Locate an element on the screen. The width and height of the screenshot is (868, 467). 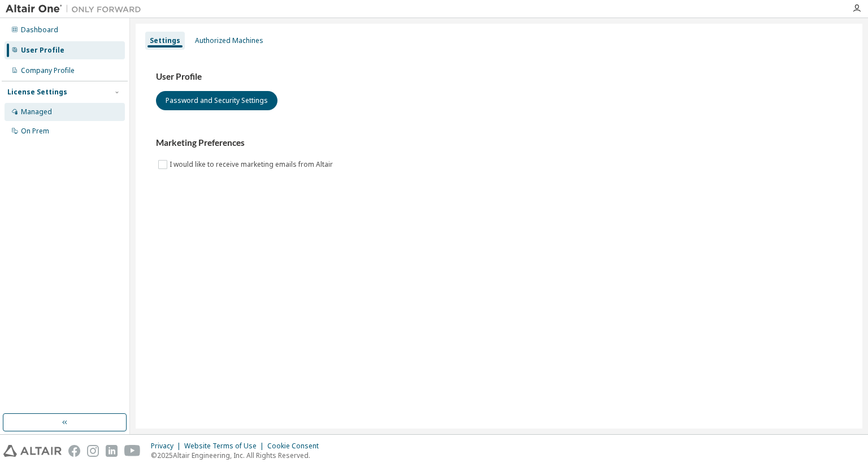
img: instagram.svg is located at coordinates (92, 451).